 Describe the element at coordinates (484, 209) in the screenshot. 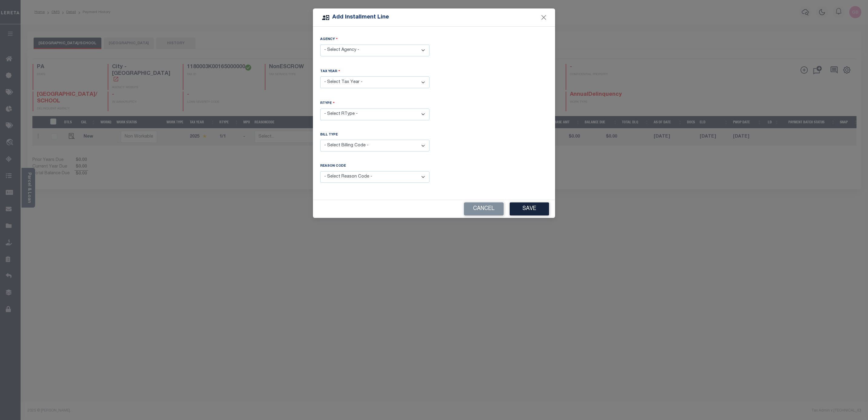

I see `button: Cancel` at that location.